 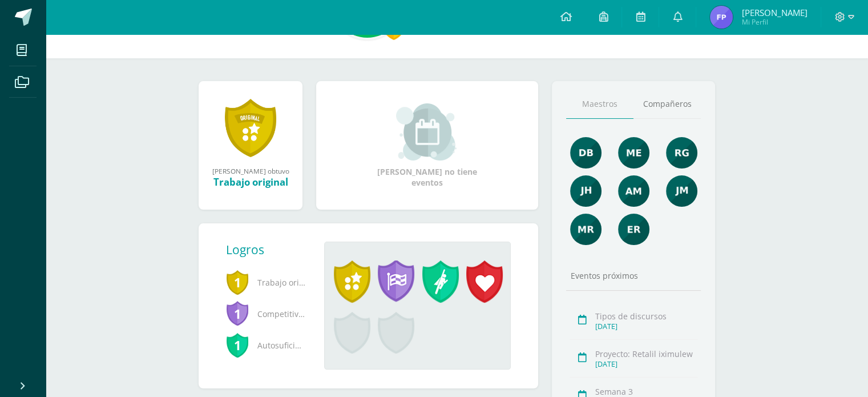 I want to click on img: 6ee8f939e44d4507d8a11da0a8fde545.png, so click(x=633, y=229).